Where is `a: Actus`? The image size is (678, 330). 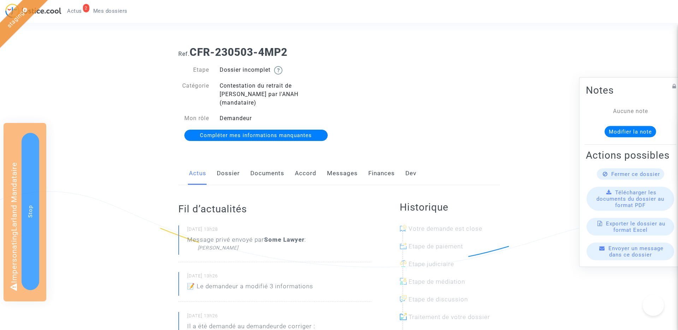
a: Actus is located at coordinates (197, 173).